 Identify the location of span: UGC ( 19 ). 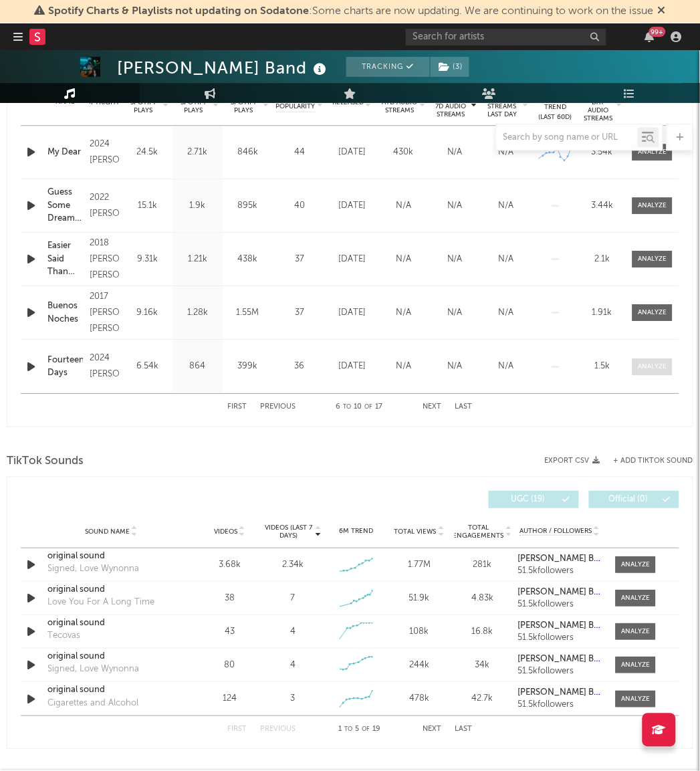
(528, 500).